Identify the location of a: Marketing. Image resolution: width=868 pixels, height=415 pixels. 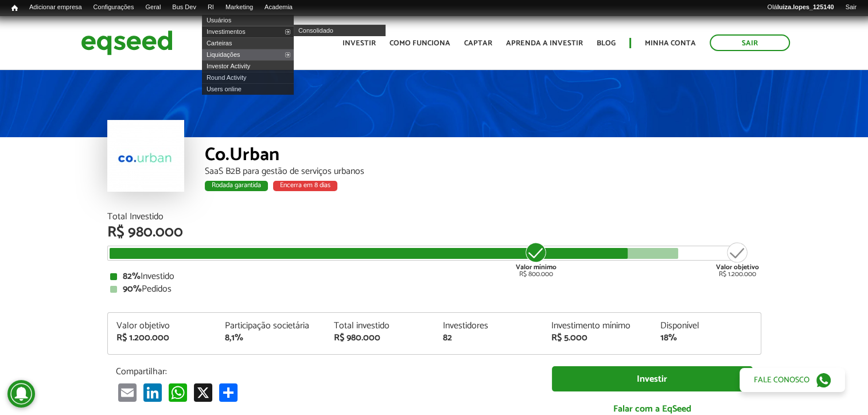
(239, 8).